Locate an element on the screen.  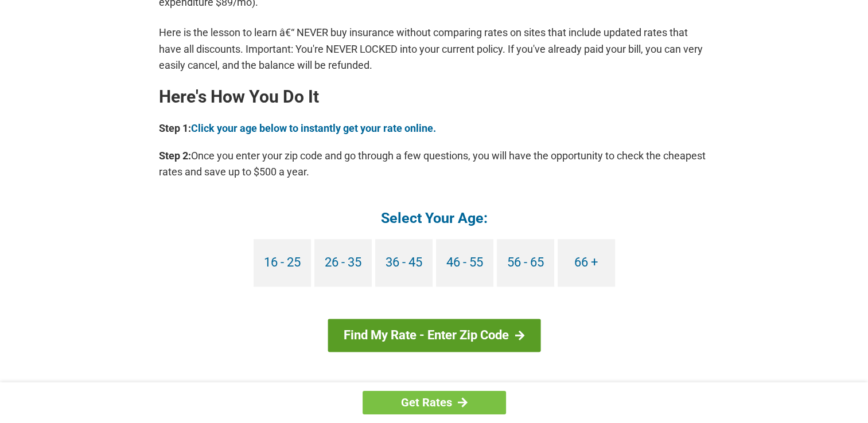
a: 66 + is located at coordinates (586, 262).